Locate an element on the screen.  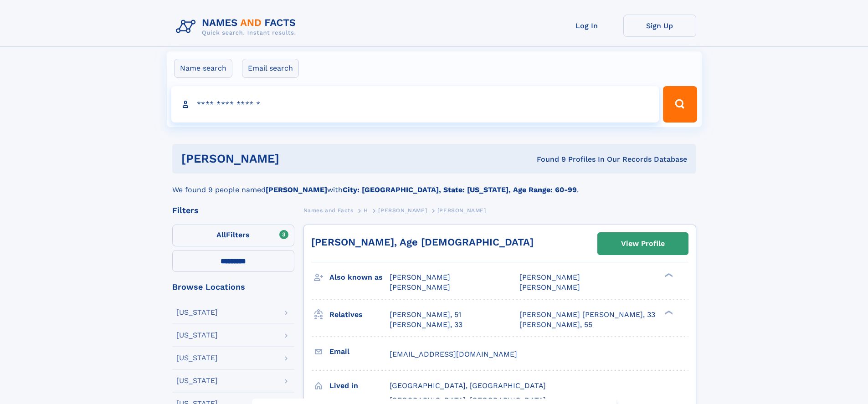
input: search input is located at coordinates (415, 105).